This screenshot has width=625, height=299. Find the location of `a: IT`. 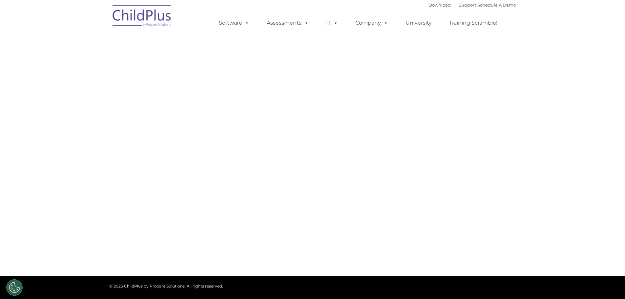

a: IT is located at coordinates (332, 23).